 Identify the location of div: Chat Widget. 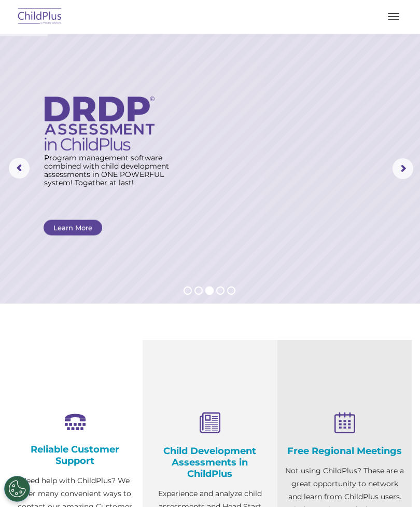
(332, 451).